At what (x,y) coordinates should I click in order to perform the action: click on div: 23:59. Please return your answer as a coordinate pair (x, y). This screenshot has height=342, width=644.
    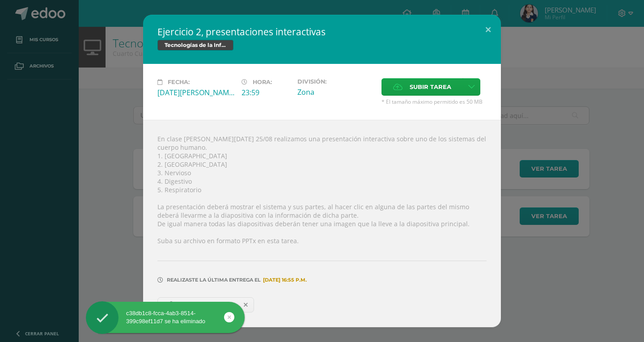
    Looking at the image, I should click on (266, 92).